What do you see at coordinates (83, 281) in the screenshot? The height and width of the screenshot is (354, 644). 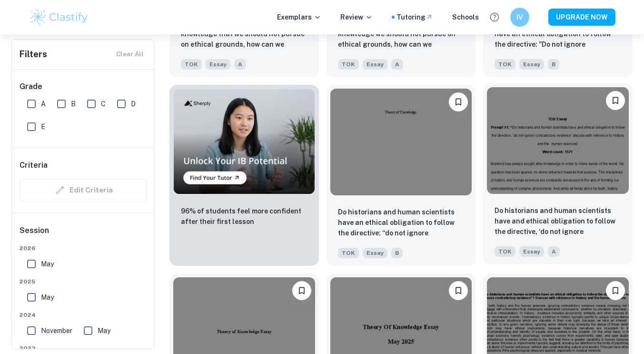 I see `span: 2025` at bounding box center [83, 281].